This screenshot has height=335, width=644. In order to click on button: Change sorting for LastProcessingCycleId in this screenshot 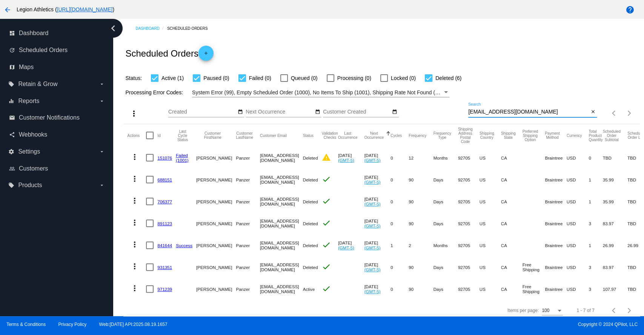, I will do `click(182, 136)`.